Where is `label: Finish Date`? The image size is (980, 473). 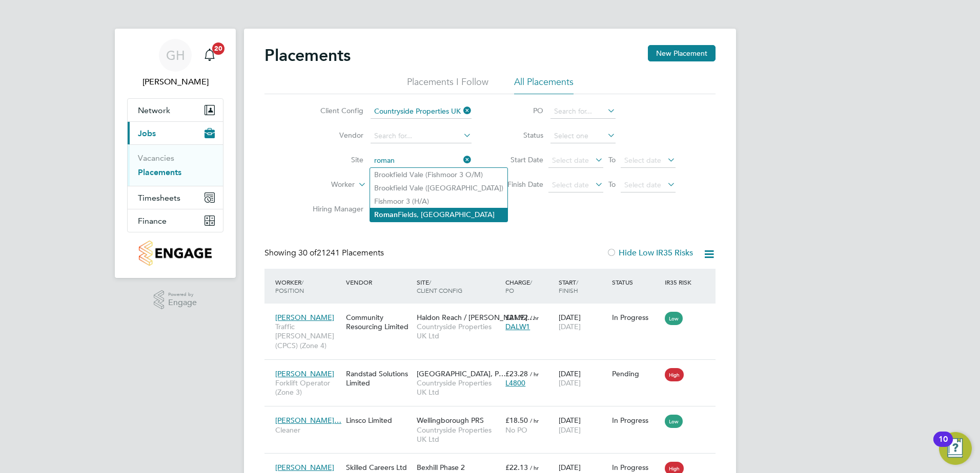 label: Finish Date is located at coordinates (520, 184).